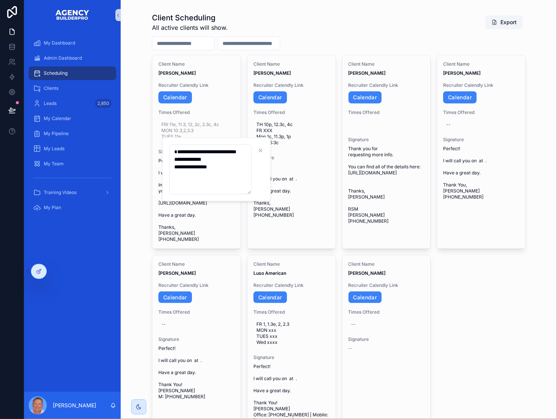 Image resolution: width=557 pixels, height=419 pixels. I want to click on div: scrollable content, so click(72, 127).